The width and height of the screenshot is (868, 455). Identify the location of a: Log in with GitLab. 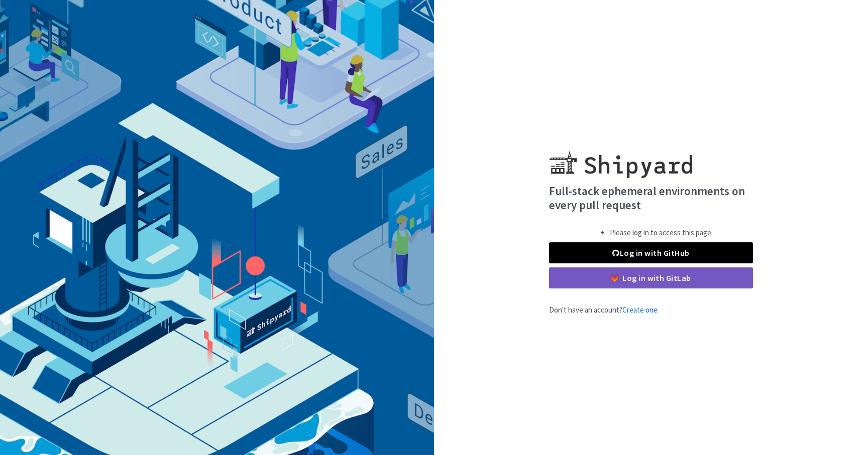
(651, 278).